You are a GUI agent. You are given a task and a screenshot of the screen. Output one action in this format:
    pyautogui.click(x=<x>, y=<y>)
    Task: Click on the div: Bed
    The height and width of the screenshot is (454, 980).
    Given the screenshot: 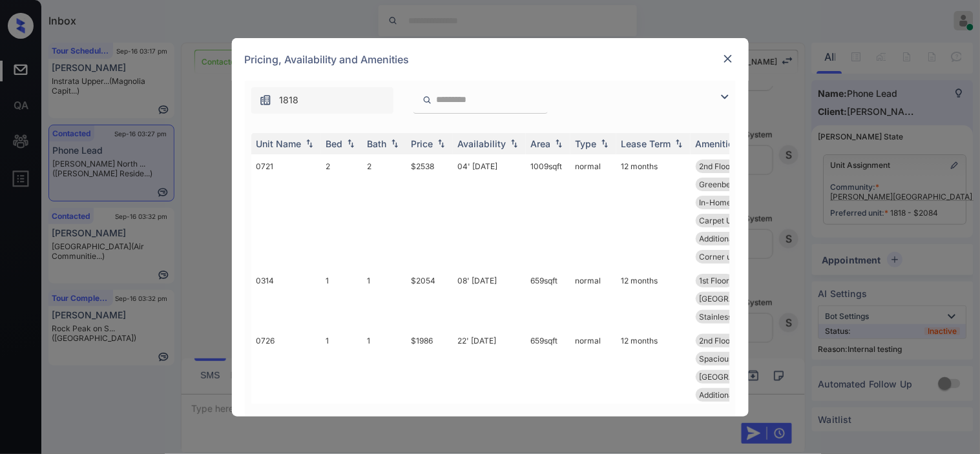 What is the action you would take?
    pyautogui.click(x=335, y=143)
    